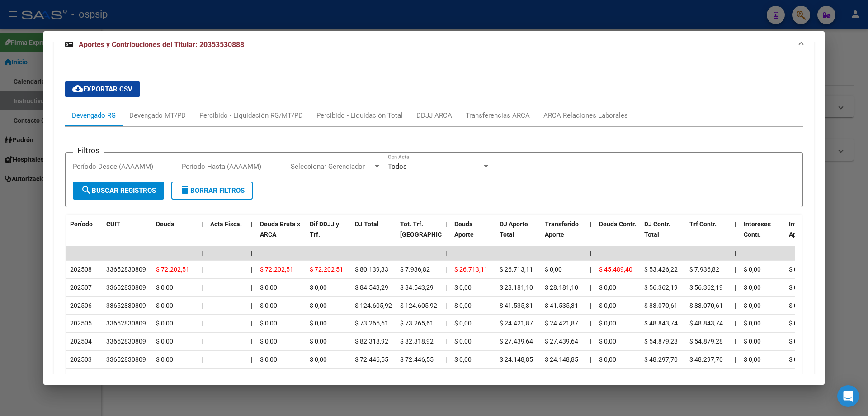 The width and height of the screenshot is (868, 416). Describe the element at coordinates (162, 45) in the screenshot. I see `span: Aportes y Contribuciones del Titular: 20353530888` at that location.